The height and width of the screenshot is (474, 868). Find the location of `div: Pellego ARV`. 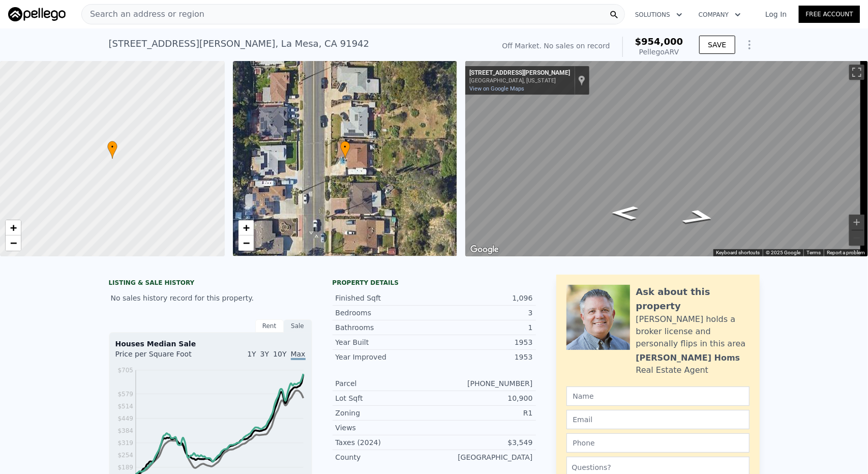

div: Pellego ARV is located at coordinates (660, 52).